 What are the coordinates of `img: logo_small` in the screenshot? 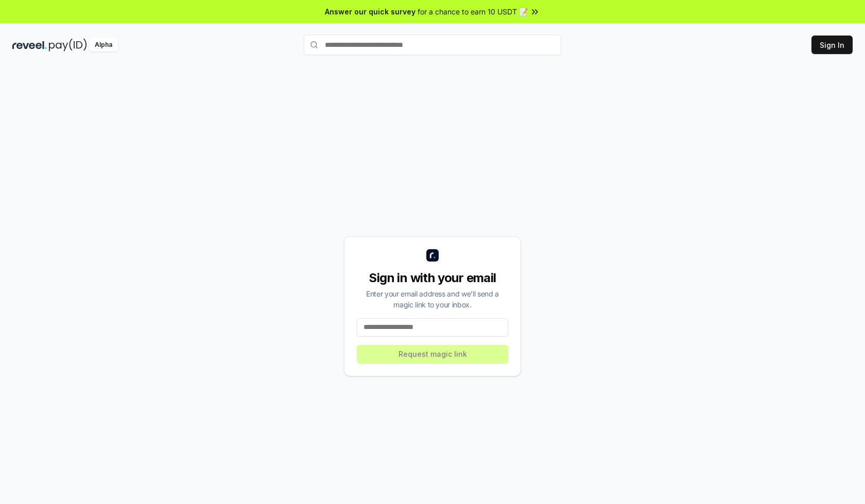 It's located at (432, 256).